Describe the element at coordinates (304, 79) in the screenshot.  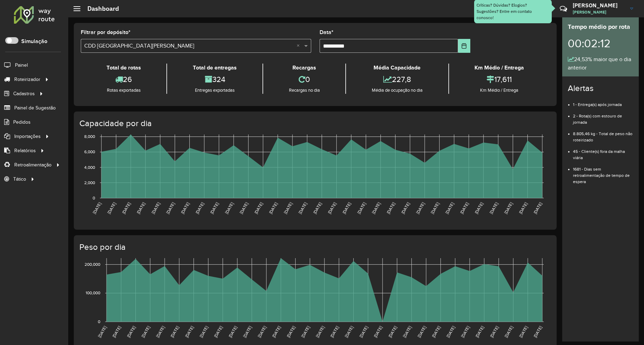
I see `div: 0` at that location.